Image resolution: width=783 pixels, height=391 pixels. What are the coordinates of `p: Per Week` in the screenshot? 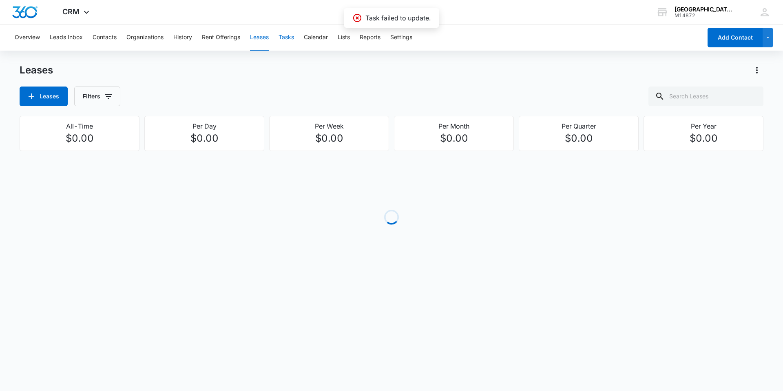 It's located at (329, 126).